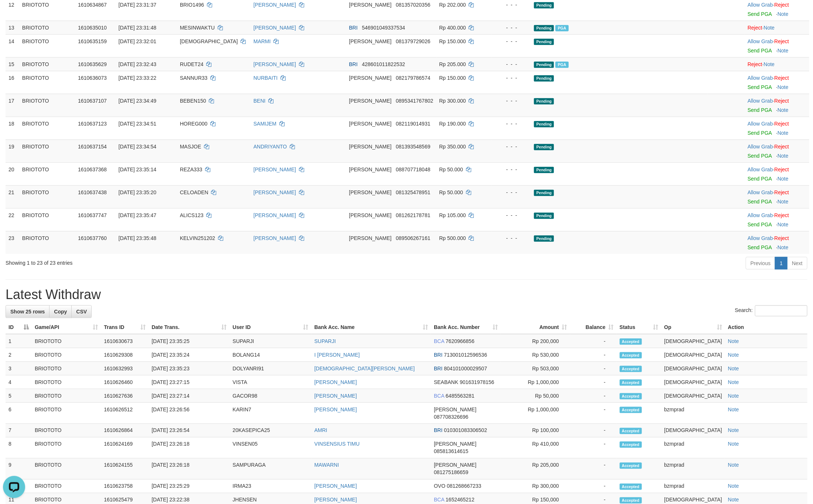 The image size is (813, 504). What do you see at coordinates (262, 41) in the screenshot?
I see `a: MARMI` at bounding box center [262, 41].